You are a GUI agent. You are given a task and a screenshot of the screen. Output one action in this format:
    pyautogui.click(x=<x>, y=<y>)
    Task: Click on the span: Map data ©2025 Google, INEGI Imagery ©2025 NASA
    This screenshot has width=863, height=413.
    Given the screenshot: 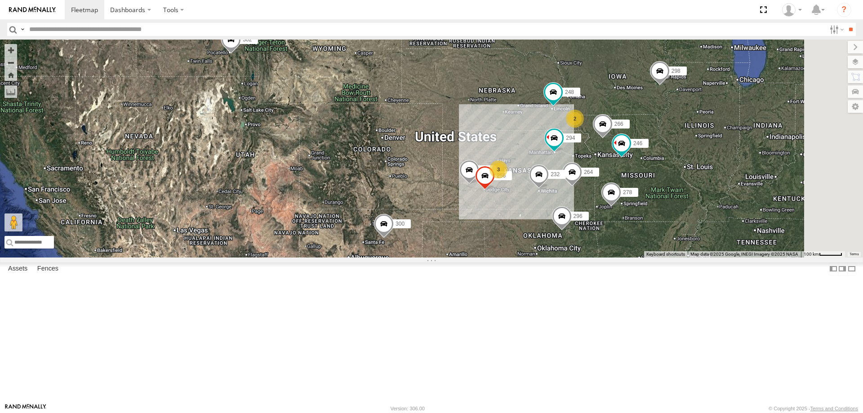 What is the action you would take?
    pyautogui.click(x=744, y=254)
    